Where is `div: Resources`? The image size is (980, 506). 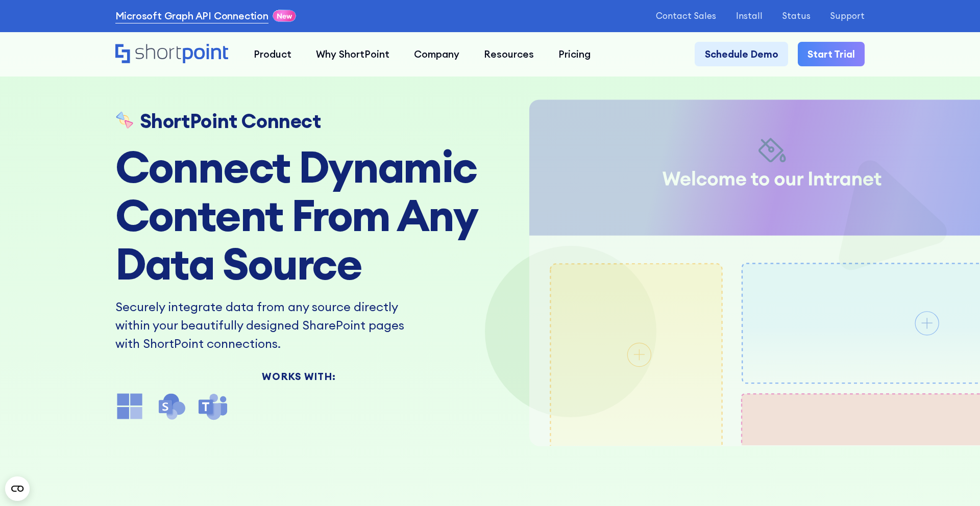 div: Resources is located at coordinates (509, 54).